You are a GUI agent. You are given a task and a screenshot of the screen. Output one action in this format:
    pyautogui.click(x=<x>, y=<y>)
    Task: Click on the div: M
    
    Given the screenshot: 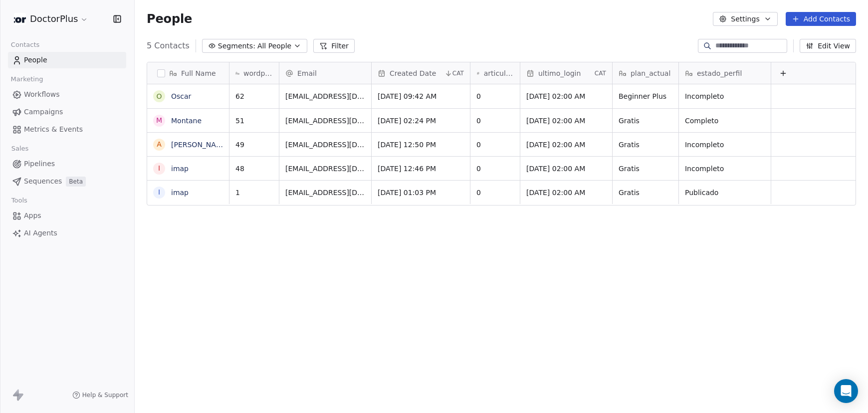 What is the action you would take?
    pyautogui.click(x=159, y=120)
    